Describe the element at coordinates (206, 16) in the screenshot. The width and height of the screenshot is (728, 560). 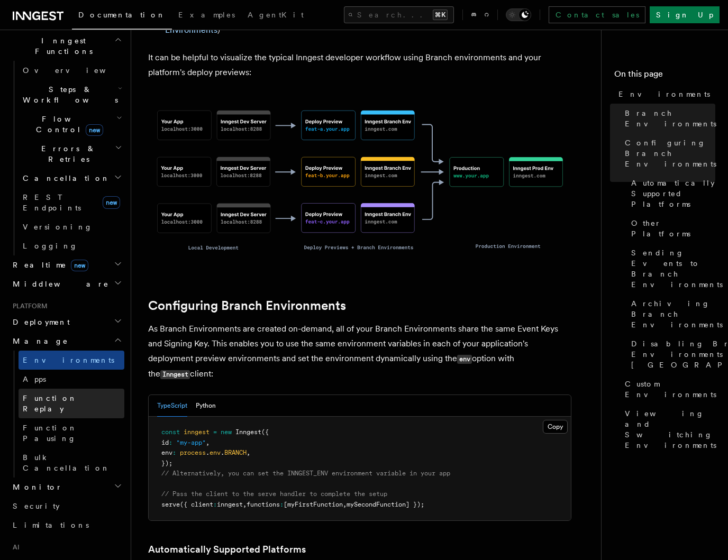
I see `a: Examples` at that location.